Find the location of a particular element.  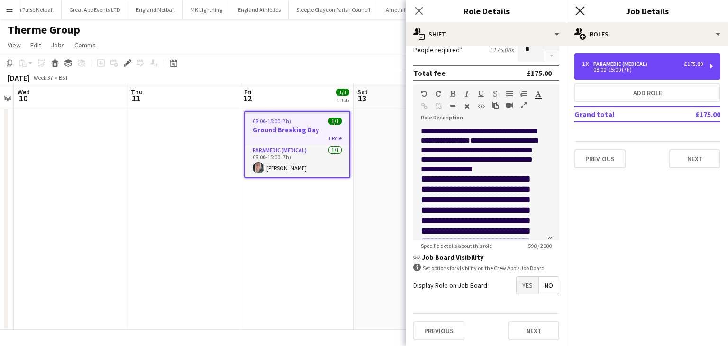

a: Jobs is located at coordinates (58, 45).